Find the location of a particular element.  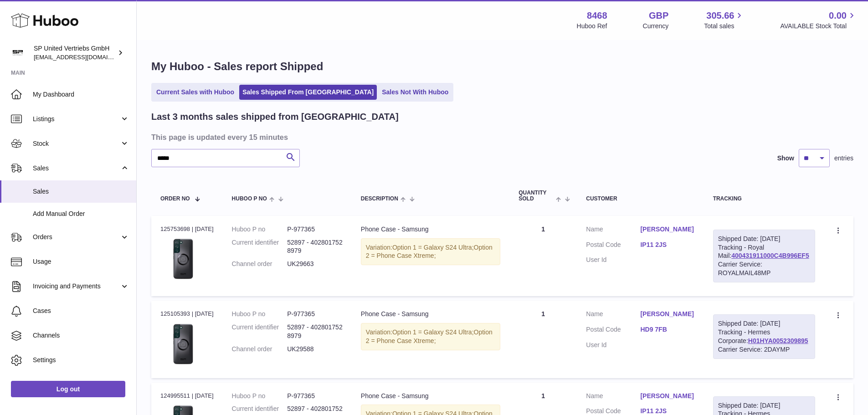

span: My Dashboard is located at coordinates (81, 95).